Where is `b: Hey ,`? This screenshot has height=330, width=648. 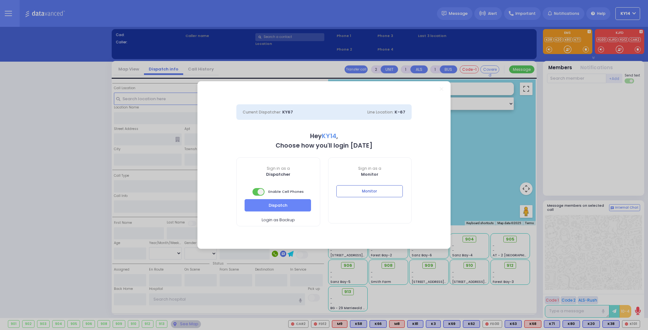 b: Hey , is located at coordinates (324, 136).